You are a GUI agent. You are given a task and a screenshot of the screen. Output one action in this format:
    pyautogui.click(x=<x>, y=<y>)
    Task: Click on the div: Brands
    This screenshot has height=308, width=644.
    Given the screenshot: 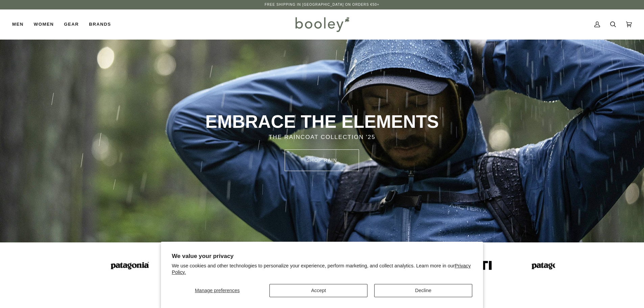 What is the action you would take?
    pyautogui.click(x=100, y=25)
    